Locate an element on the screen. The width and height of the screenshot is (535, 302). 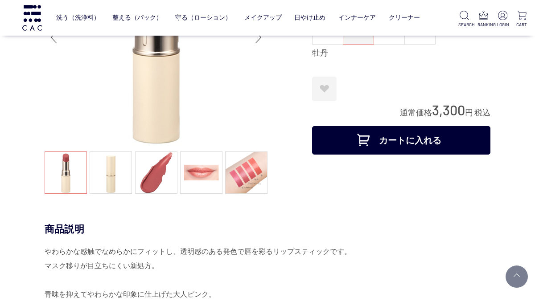
img: logo is located at coordinates (32, 17).